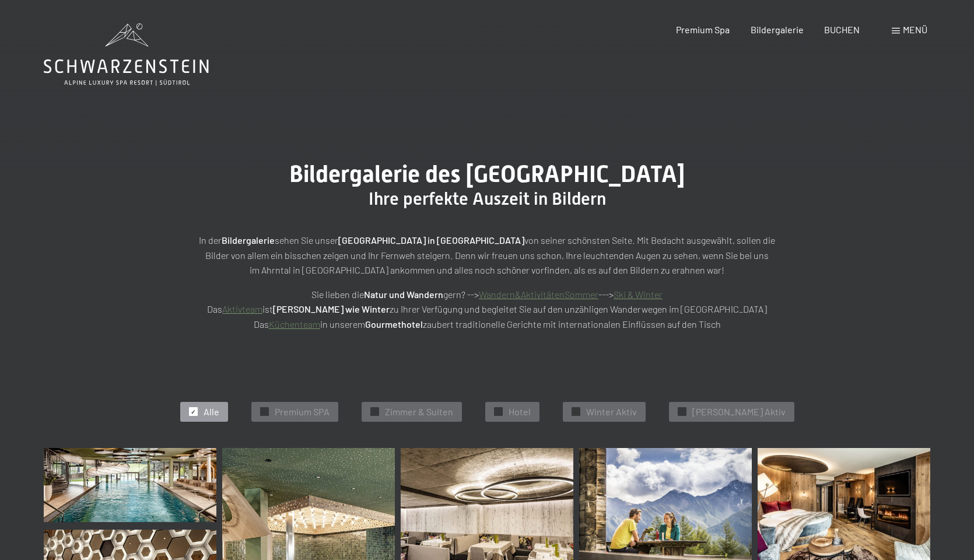 The image size is (974, 560). Describe the element at coordinates (519, 411) in the screenshot. I see `span: Hotel` at that location.